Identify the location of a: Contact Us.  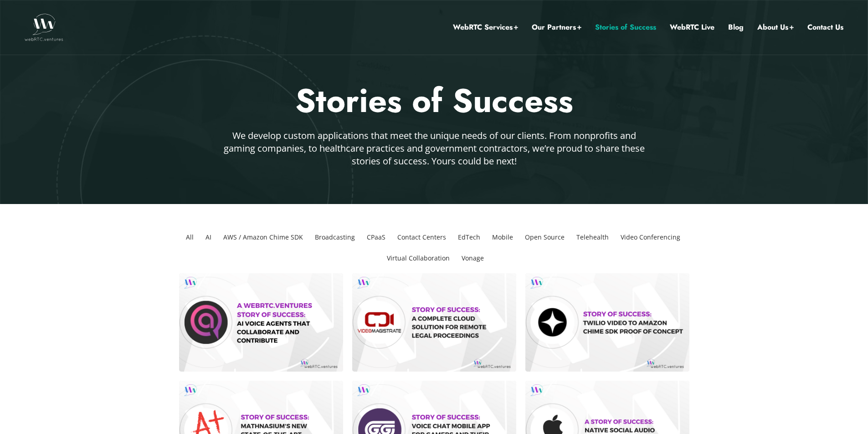
(825, 27).